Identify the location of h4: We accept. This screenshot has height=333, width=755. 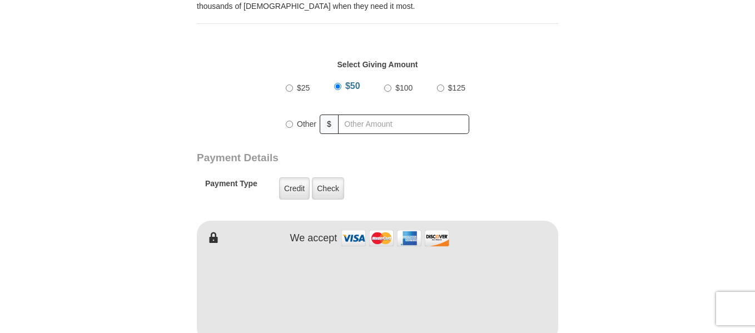
(314, 239).